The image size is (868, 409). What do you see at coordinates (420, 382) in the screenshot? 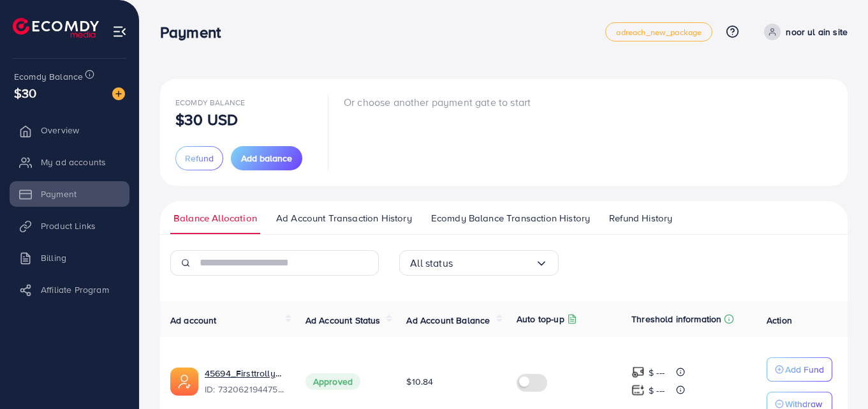
I see `span: $10.84` at bounding box center [420, 382].